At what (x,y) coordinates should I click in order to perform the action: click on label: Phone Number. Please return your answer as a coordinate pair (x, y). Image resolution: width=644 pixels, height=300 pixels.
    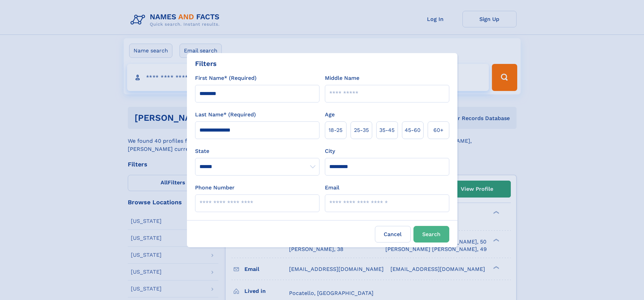
    Looking at the image, I should click on (215, 188).